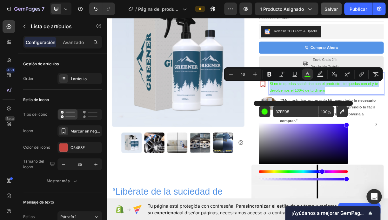 This screenshot has width=388, height=220. Describe the element at coordinates (282, 9) in the screenshot. I see `span: 1 producto asignado` at that location.